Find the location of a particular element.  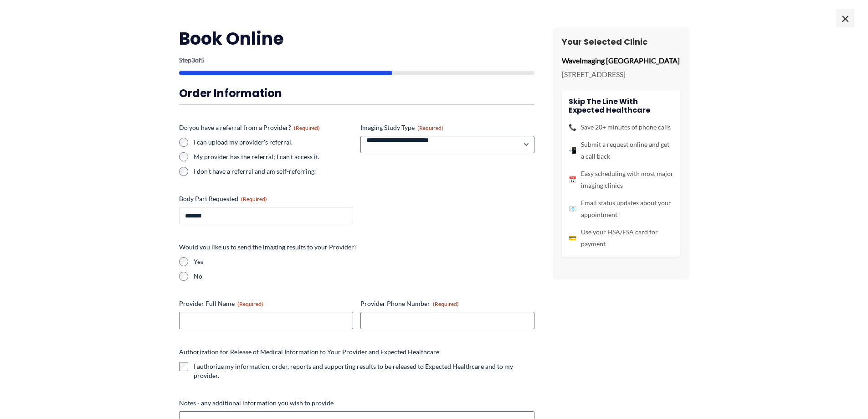

li: Easy scheduling with most major imaging clinics is located at coordinates (621, 179).